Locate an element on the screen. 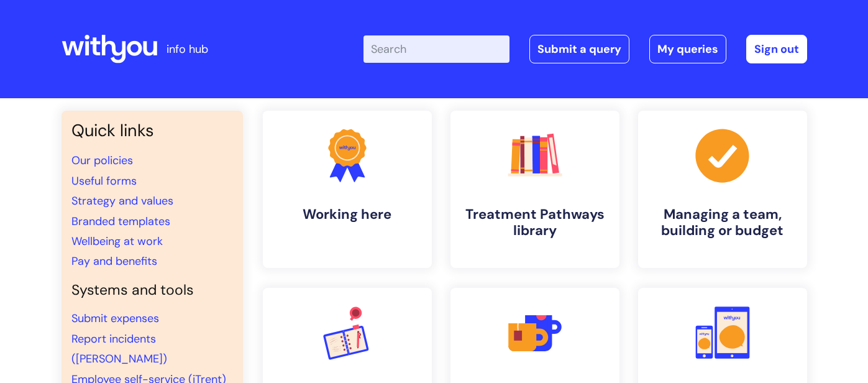  a: Our policies is located at coordinates (102, 161).